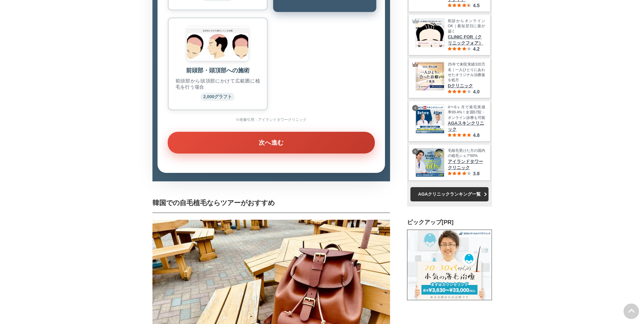 Image resolution: width=644 pixels, height=324 pixels. What do you see at coordinates (218, 44) in the screenshot?
I see `img: 前頭部・頭頂部への施術` at bounding box center [218, 44].